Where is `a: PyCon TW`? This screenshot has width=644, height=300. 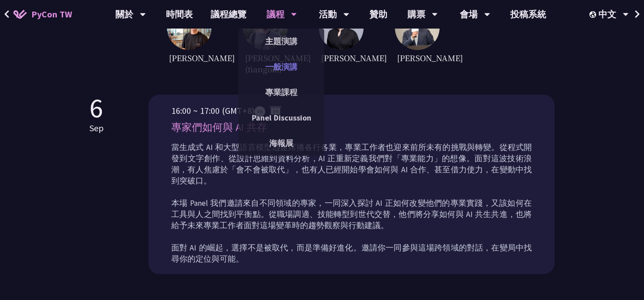 a: PyCon TW is located at coordinates (42, 14).